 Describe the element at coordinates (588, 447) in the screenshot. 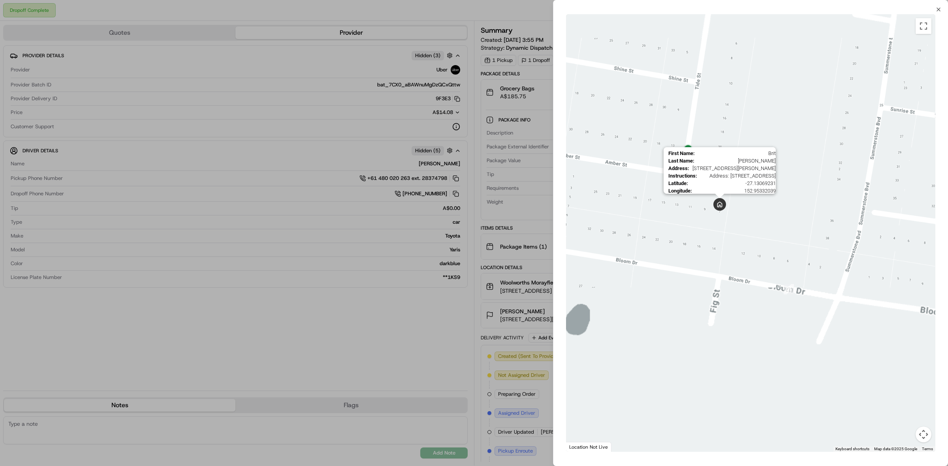

I see `div: Location Not Live` at that location.